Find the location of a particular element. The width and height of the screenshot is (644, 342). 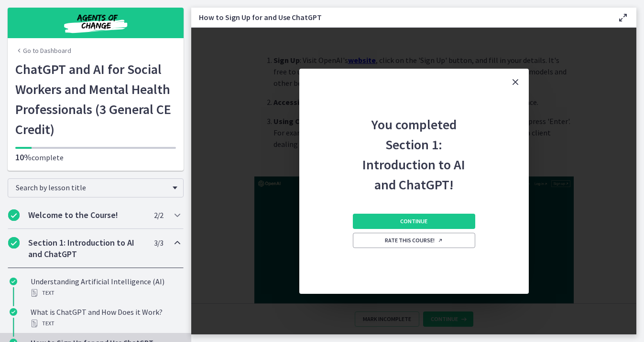

i: Opens in a new window is located at coordinates (440, 241).